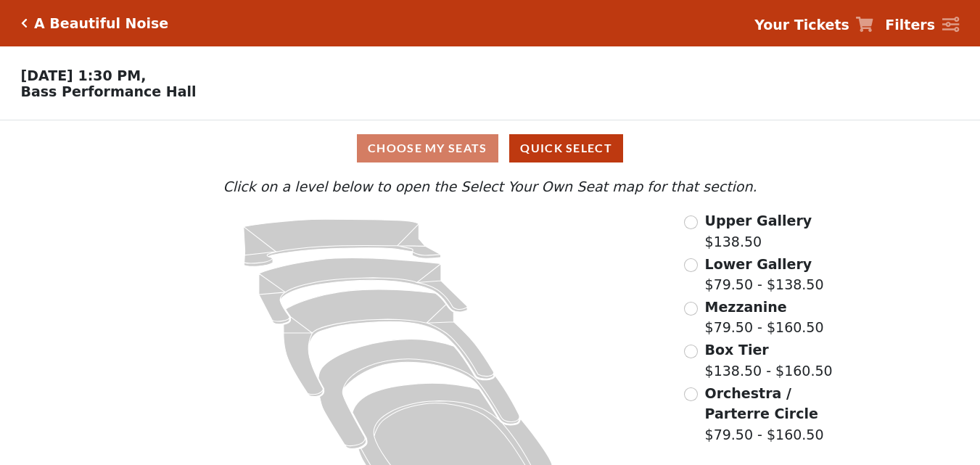 The height and width of the screenshot is (465, 980). I want to click on label: $138.50, so click(759, 230).